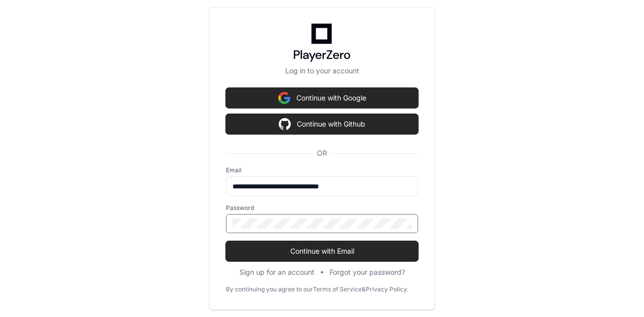 The width and height of the screenshot is (644, 317). Describe the element at coordinates (387, 289) in the screenshot. I see `a: Privacy Policy.` at that location.